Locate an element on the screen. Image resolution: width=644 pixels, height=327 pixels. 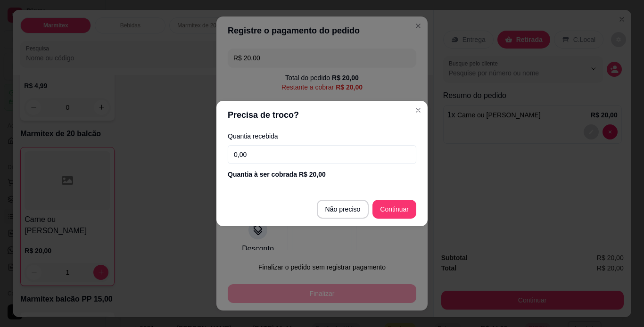
label: Quantia recebida is located at coordinates (322, 136).